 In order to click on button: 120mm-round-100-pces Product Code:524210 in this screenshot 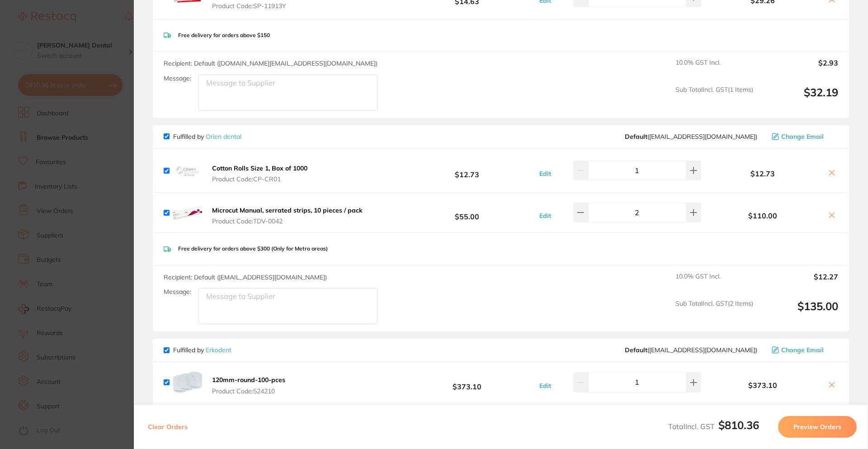, I will do `click(249, 386)`.